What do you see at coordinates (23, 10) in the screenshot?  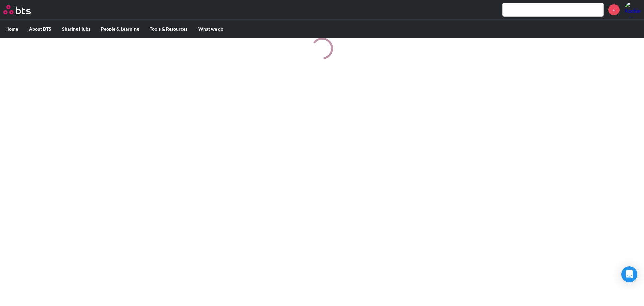 I see `a: Go home` at bounding box center [23, 10].